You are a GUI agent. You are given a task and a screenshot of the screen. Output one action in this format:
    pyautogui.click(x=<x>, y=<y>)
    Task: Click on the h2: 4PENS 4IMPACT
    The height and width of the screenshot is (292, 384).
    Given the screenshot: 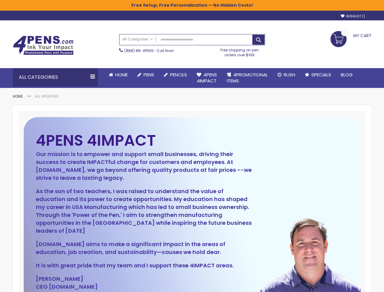 What is the action you would take?
    pyautogui.click(x=144, y=140)
    